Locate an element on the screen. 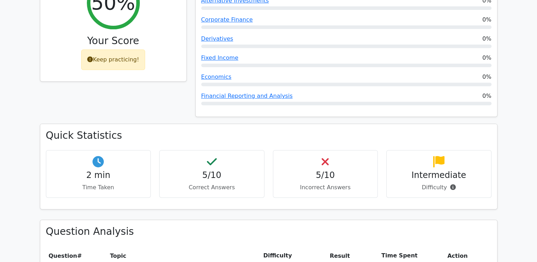  p: Difficulty is located at coordinates (439, 188).